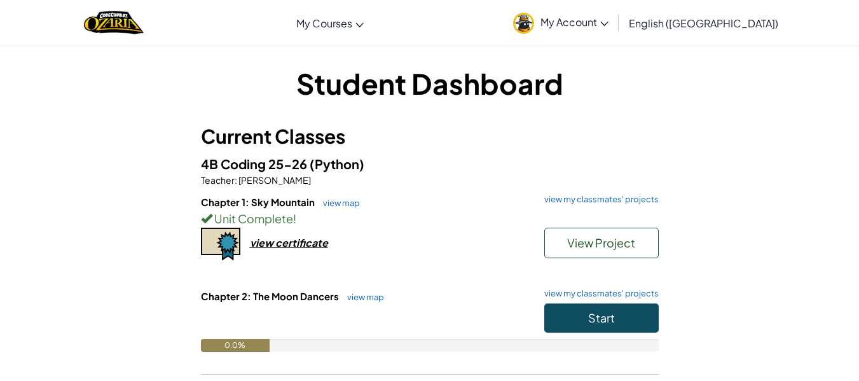 The width and height of the screenshot is (859, 381). Describe the element at coordinates (218, 180) in the screenshot. I see `span: Teacher` at that location.